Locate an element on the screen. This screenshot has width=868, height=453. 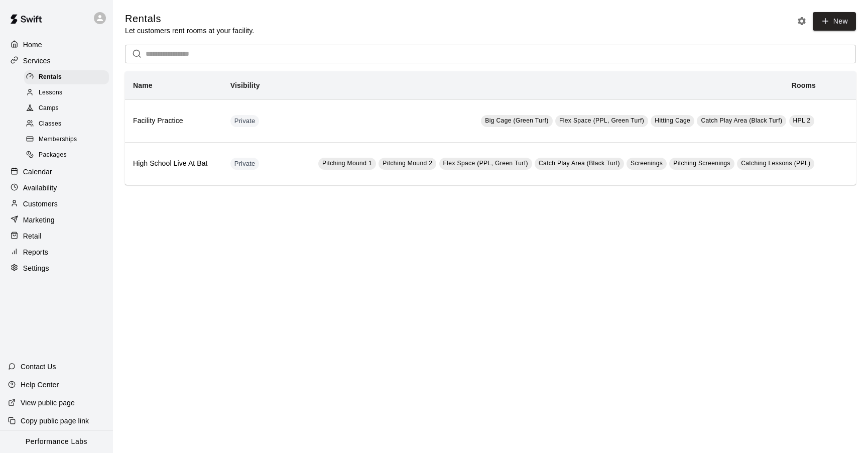
div: Retail is located at coordinates (57, 236).